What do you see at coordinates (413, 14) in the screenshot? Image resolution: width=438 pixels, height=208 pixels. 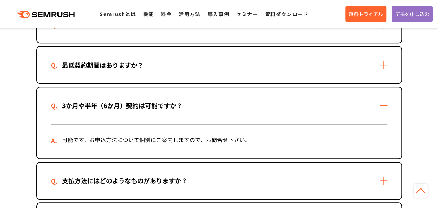 I see `span: デモを申し込む` at bounding box center [413, 14].